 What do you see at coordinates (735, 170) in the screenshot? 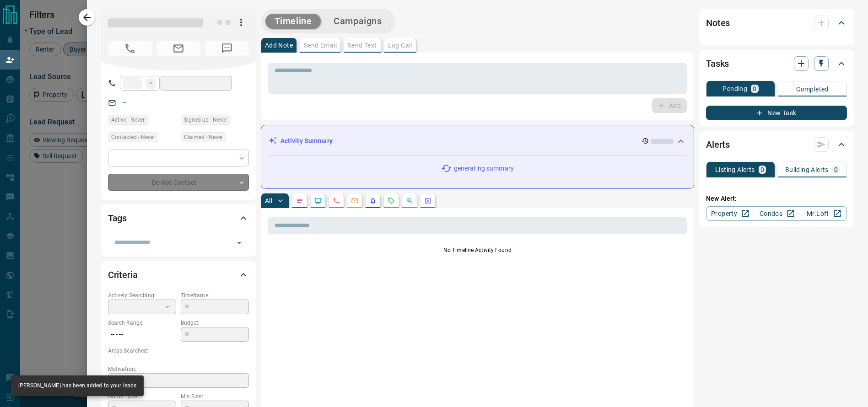
I see `p: Listing Alerts` at bounding box center [735, 170].